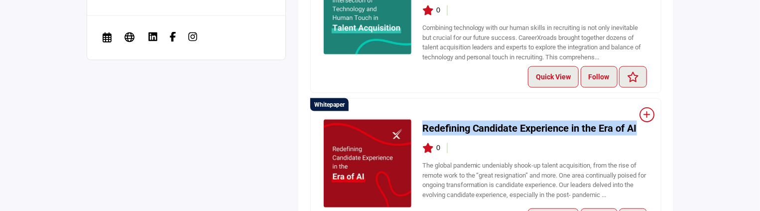 This screenshot has width=760, height=211. Describe the element at coordinates (329, 105) in the screenshot. I see `p: Whitepaper` at that location.